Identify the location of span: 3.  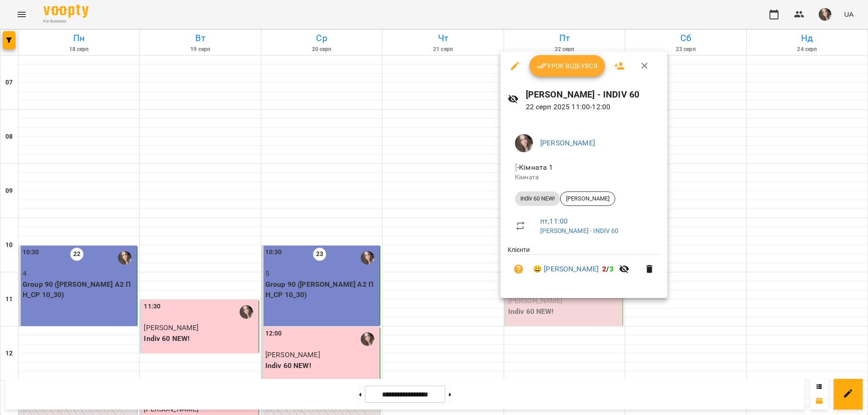
(611, 269).